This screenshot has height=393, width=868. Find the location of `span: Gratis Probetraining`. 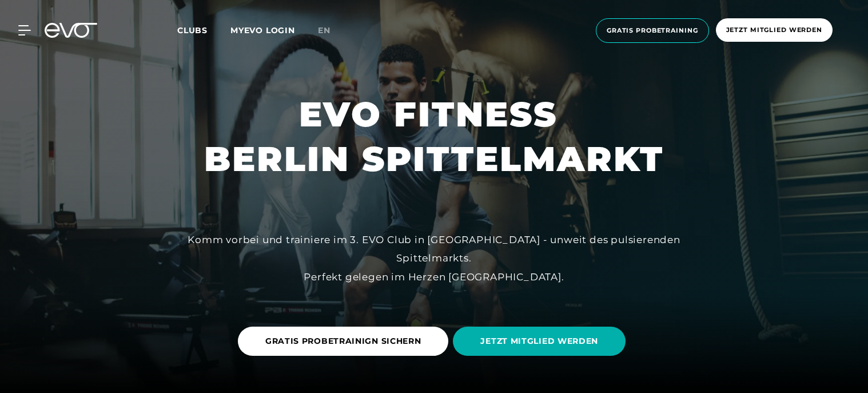

span: Gratis Probetraining is located at coordinates (652, 30).